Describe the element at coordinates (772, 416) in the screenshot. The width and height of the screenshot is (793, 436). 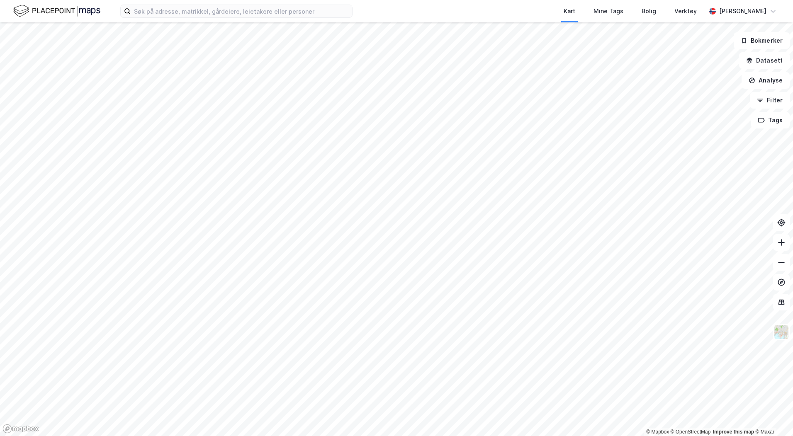
I see `div: Kontrollprogram for chat` at that location.